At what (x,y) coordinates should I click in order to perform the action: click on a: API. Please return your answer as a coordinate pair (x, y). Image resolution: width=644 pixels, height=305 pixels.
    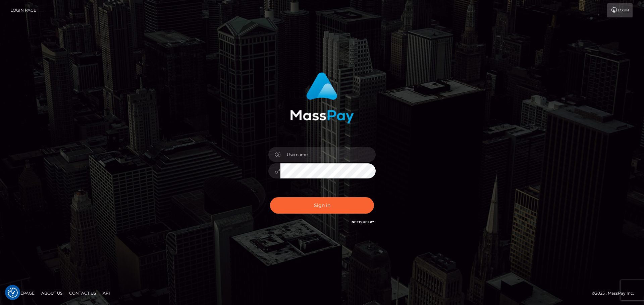
    Looking at the image, I should click on (106, 293).